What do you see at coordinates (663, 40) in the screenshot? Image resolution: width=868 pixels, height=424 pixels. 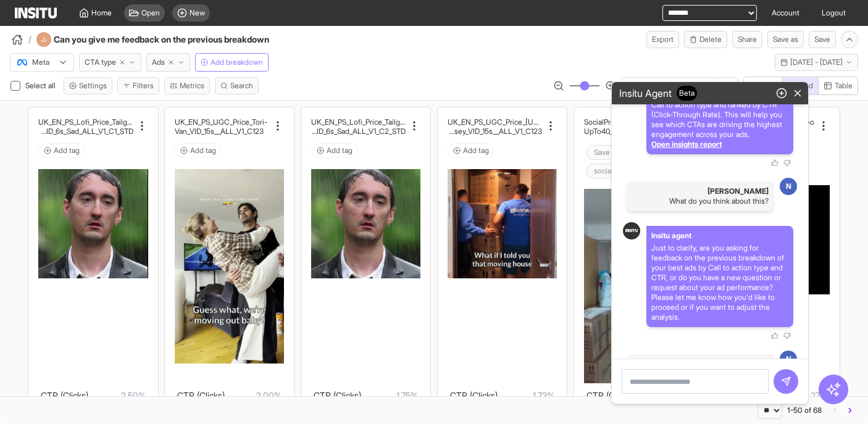 I see `button: Export` at bounding box center [663, 40].